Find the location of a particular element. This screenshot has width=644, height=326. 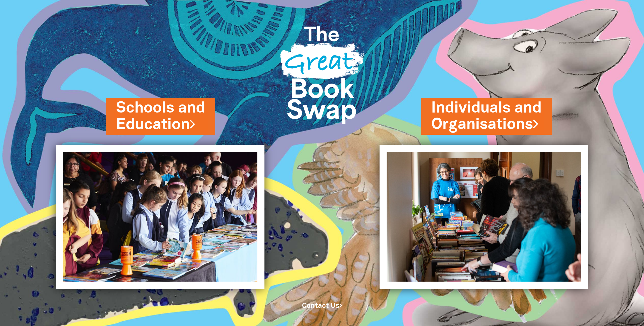

a: Contact Us is located at coordinates (322, 306).